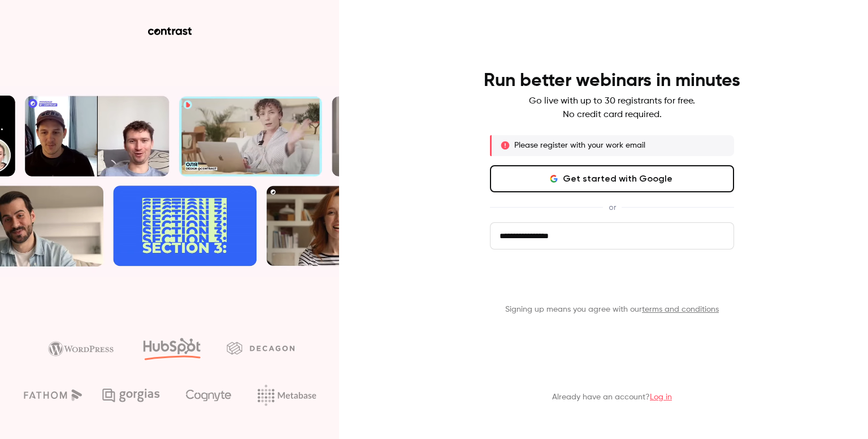 The width and height of the screenshot is (868, 439). I want to click on span: or, so click(612, 207).